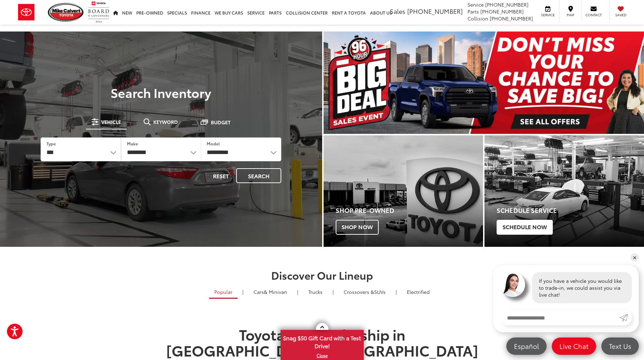 This screenshot has width=644, height=360. What do you see at coordinates (51, 143) in the screenshot?
I see `label: Type` at bounding box center [51, 143].